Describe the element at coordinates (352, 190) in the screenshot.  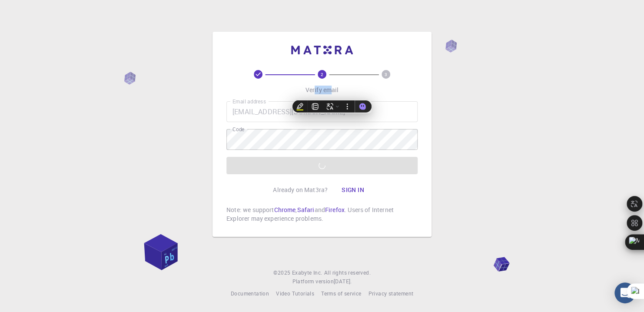
I see `button: Sign in` at that location.